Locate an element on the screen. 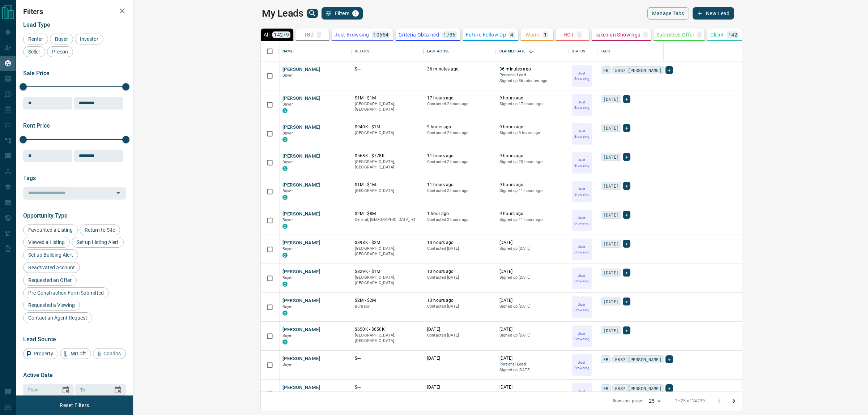 The image size is (868, 415). div: Set up Building Alert is located at coordinates (51, 255).